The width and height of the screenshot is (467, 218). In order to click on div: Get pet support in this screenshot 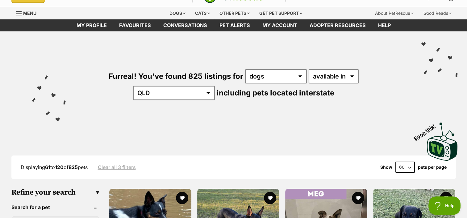, I will do `click(280, 13)`.